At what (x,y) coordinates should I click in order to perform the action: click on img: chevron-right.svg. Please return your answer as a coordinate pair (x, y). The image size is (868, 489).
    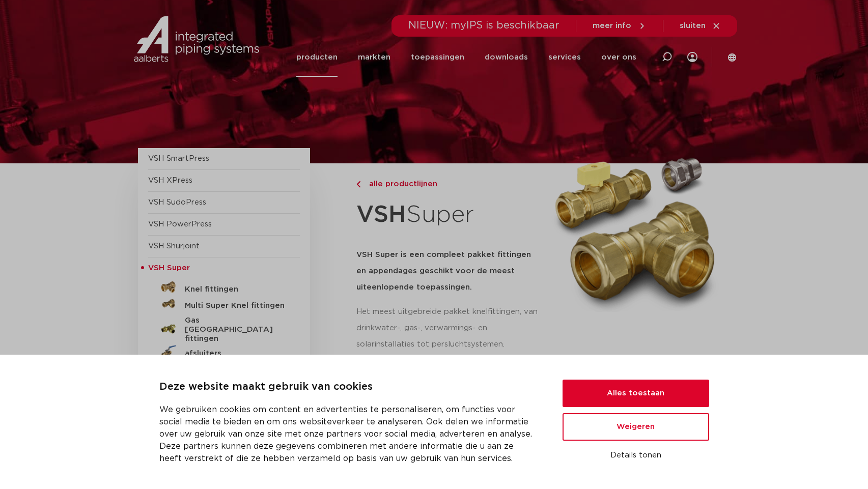
    Looking at the image, I should click on (358, 184).